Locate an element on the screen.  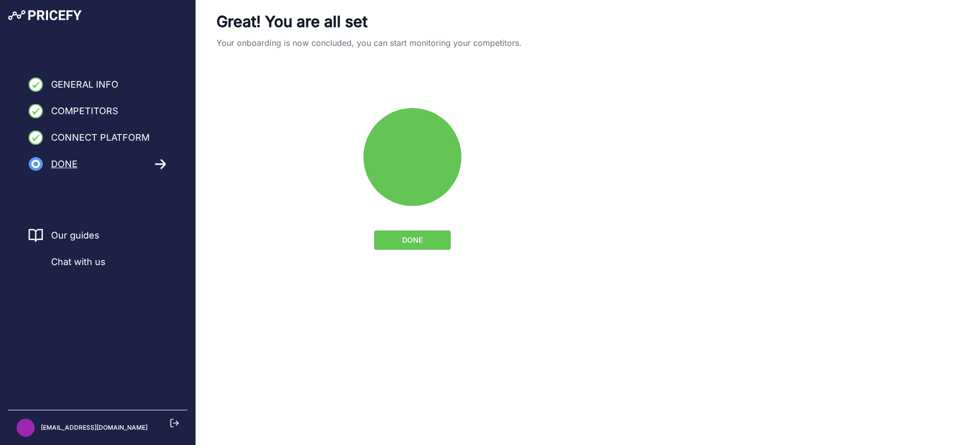
p: Your onboarding is now concluded, you can start monitoring your competitors. is located at coordinates (412, 43).